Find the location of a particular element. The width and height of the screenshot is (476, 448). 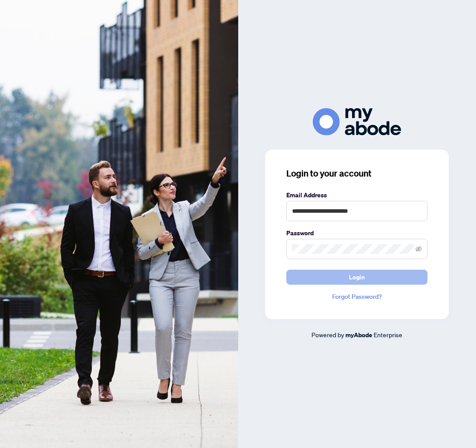

span: Login is located at coordinates (357, 277).